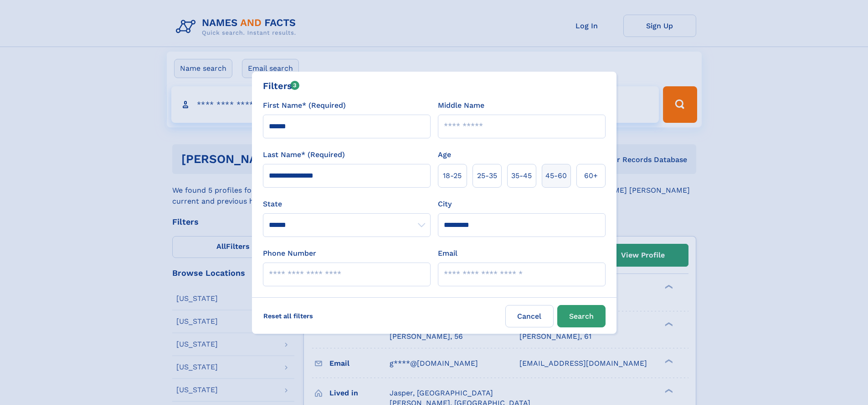 The height and width of the screenshot is (405, 868). What do you see at coordinates (444, 155) in the screenshot?
I see `label: Age` at bounding box center [444, 155].